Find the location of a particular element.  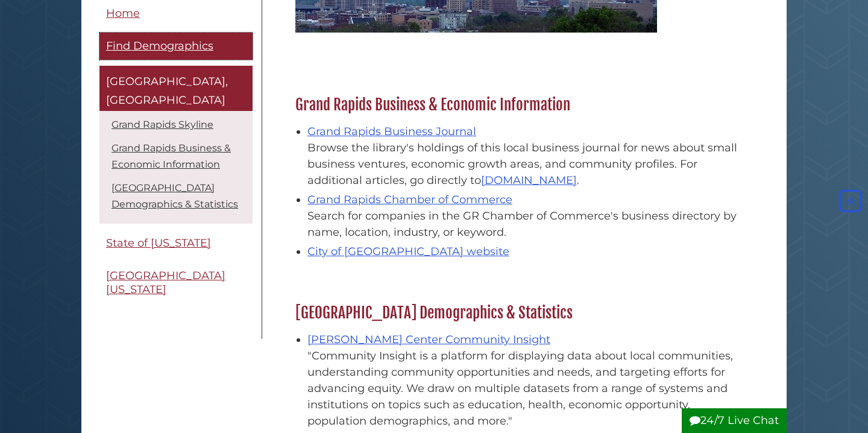

span: Find Demographics is located at coordinates (160, 47).